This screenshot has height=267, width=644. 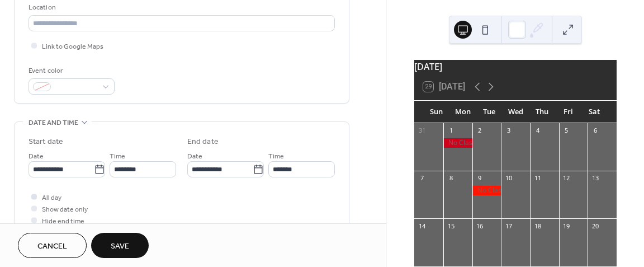 What do you see at coordinates (508, 226) in the screenshot?
I see `div: 17` at bounding box center [508, 226].